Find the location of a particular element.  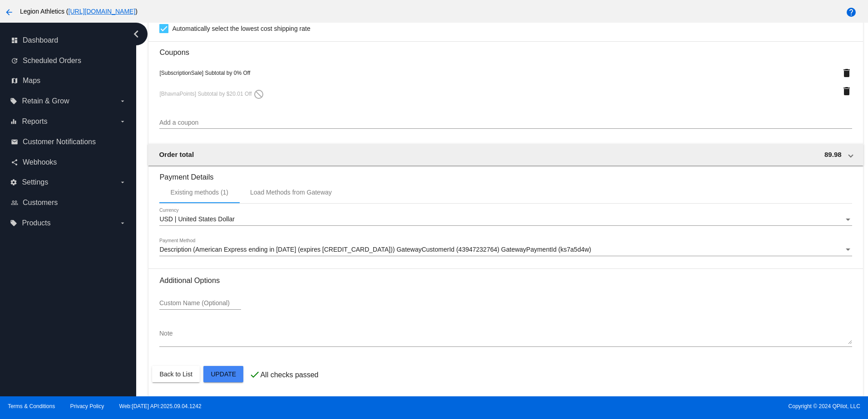

i: map is located at coordinates (15, 81).